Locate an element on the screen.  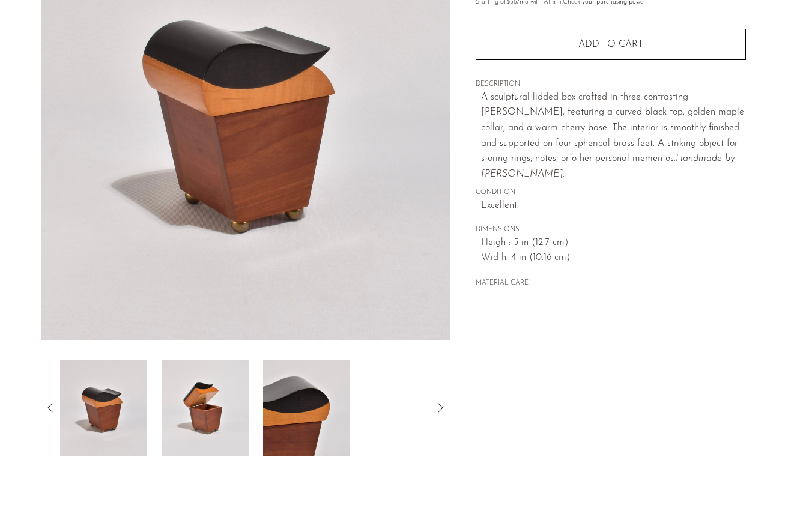
span: DIMENSIONS is located at coordinates (611, 230).